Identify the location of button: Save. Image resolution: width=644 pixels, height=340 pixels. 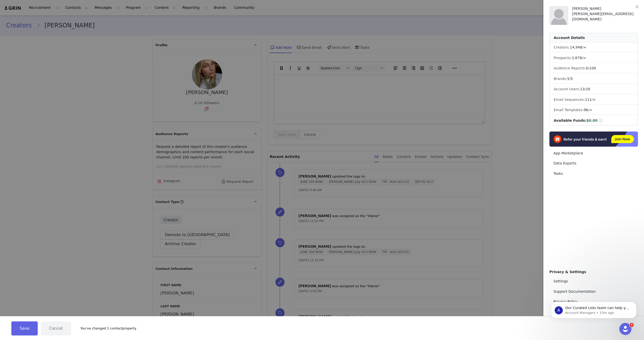
(24, 328).